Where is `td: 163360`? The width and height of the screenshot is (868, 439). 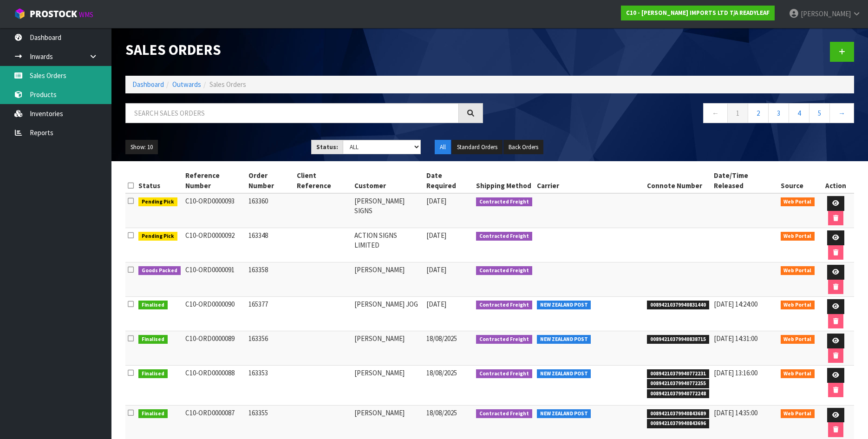 td: 163360 is located at coordinates (270, 210).